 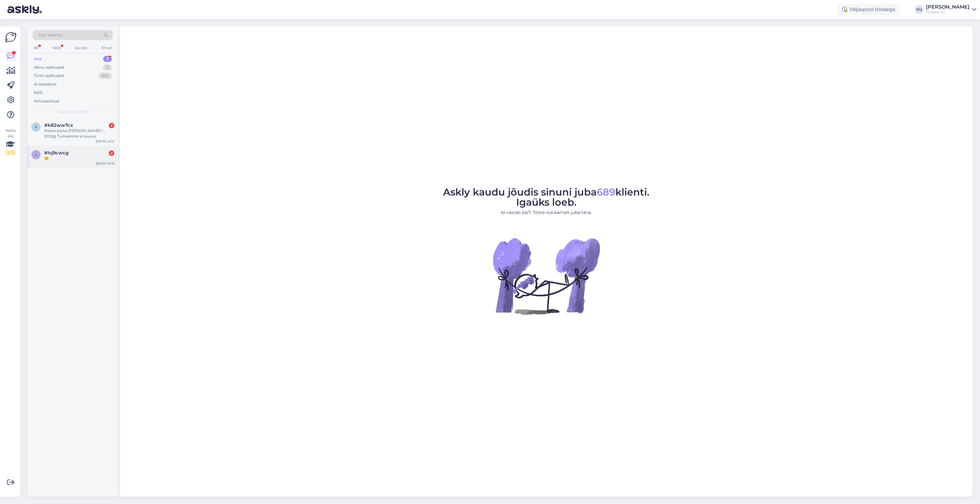 What do you see at coordinates (38, 93) in the screenshot?
I see `div: Kõik` at bounding box center [38, 93].